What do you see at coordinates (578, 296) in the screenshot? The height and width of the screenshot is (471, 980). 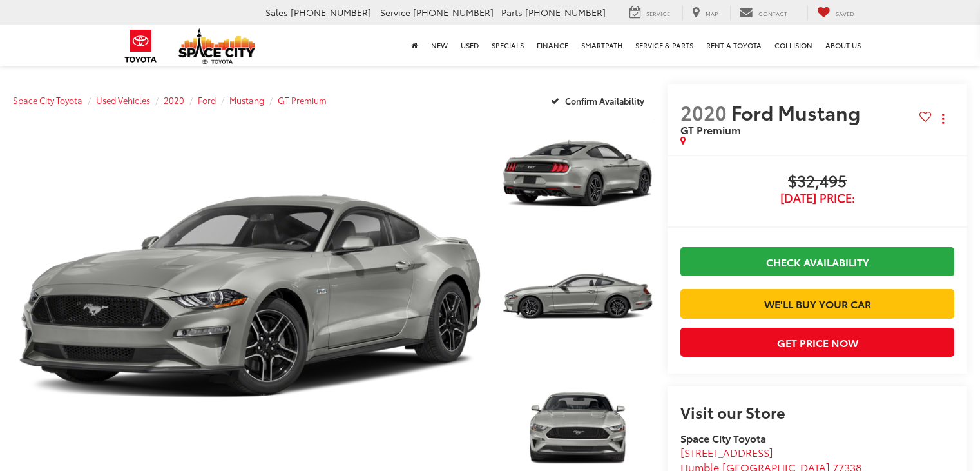 I see `a: Expand Photo 2` at bounding box center [578, 296].